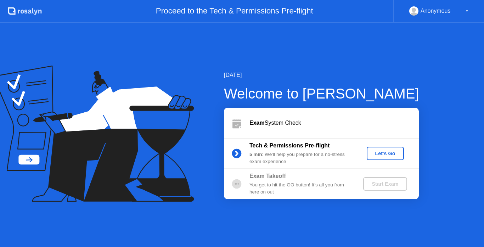 This screenshot has width=484, height=247. I want to click on button: Let's Go, so click(385, 153).